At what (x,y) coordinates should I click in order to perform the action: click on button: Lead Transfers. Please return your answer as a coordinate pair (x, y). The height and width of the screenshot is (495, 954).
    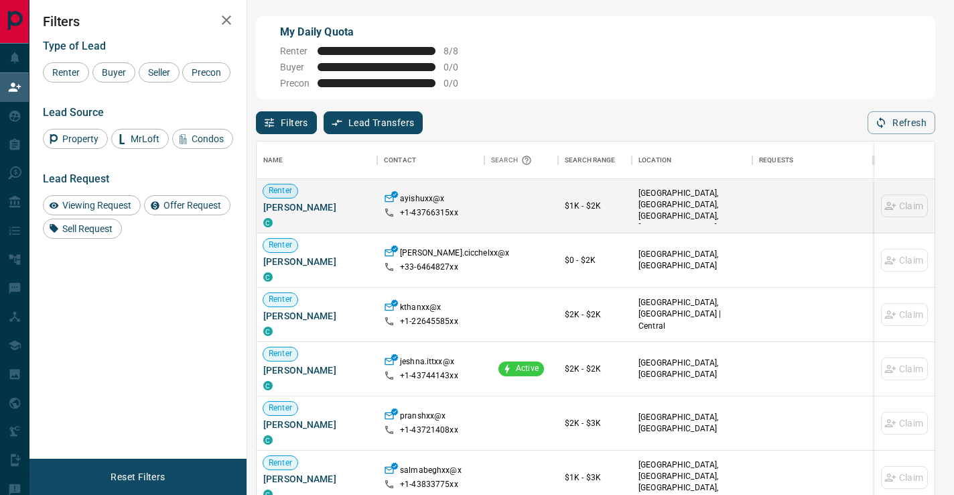
    Looking at the image, I should click on (373, 123).